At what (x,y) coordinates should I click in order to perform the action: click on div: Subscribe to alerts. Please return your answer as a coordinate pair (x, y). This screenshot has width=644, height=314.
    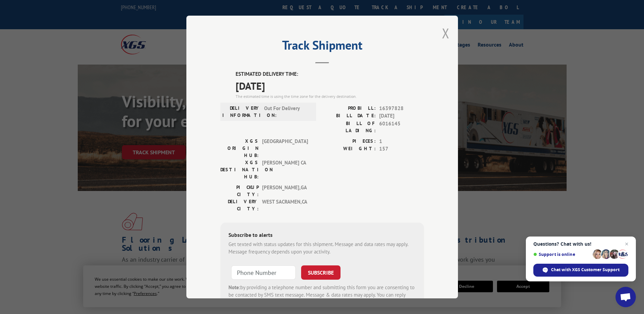
    Looking at the image, I should click on (322, 235).